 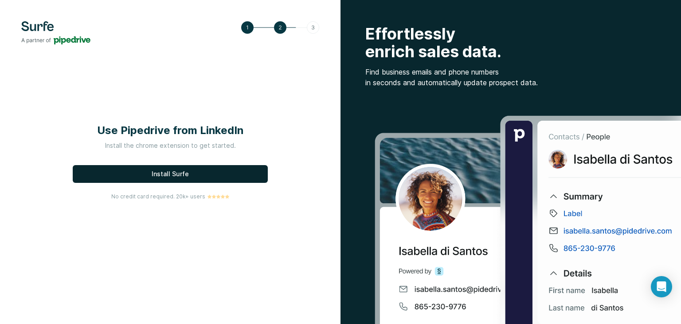 I want to click on div: Open Intercom Messenger, so click(x=661, y=286).